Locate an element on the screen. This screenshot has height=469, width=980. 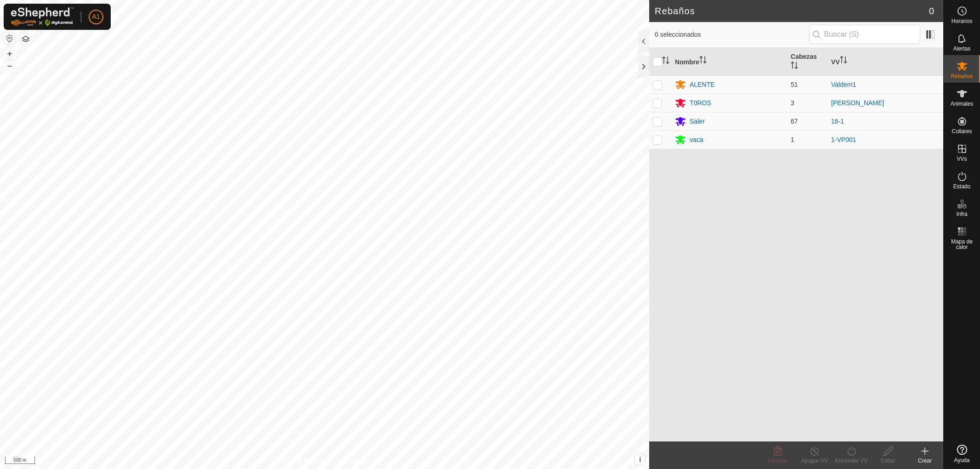
a: Política de Privacidad is located at coordinates (303, 461).